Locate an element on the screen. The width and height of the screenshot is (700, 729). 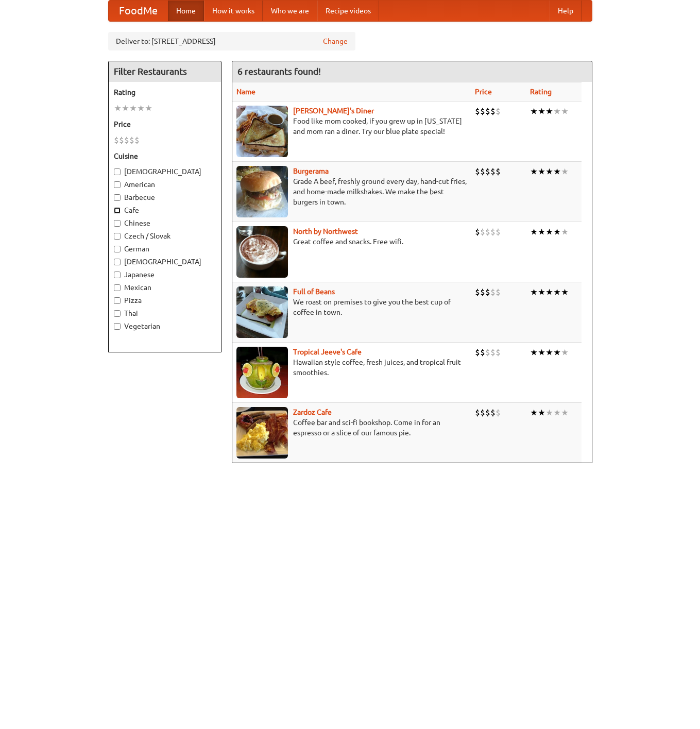
b: Tropical Jeeve's Cafe is located at coordinates (327, 351).